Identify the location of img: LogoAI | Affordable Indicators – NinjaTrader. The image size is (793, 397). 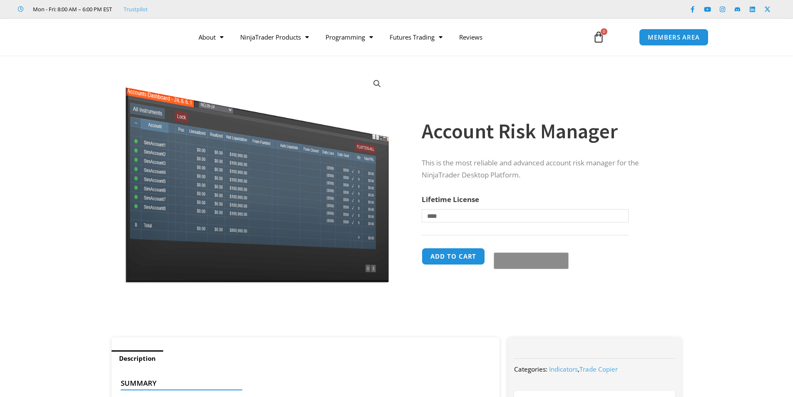
(129, 37).